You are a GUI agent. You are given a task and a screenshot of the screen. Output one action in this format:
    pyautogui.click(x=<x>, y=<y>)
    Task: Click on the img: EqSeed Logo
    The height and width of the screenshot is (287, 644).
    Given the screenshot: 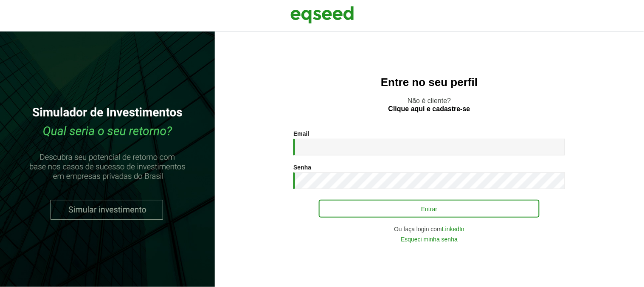 What is the action you would take?
    pyautogui.click(x=322, y=15)
    